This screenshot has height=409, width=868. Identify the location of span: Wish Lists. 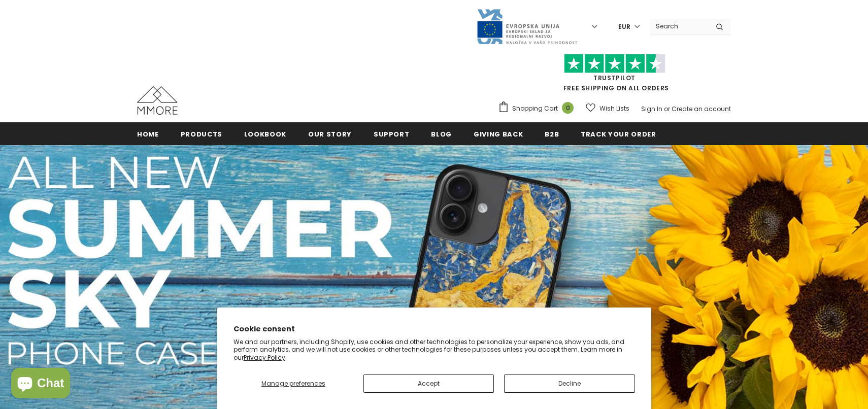
(614, 108).